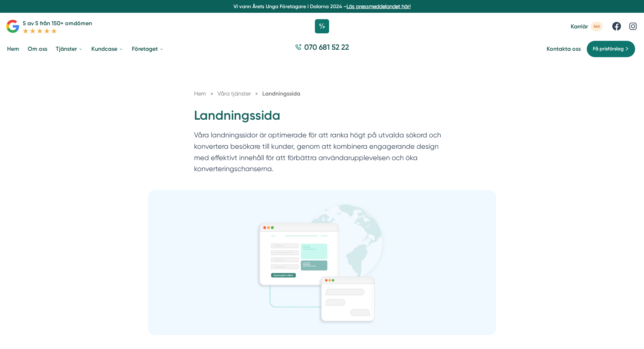 The image size is (644, 349). What do you see at coordinates (37, 48) in the screenshot?
I see `a: Om oss` at bounding box center [37, 48].